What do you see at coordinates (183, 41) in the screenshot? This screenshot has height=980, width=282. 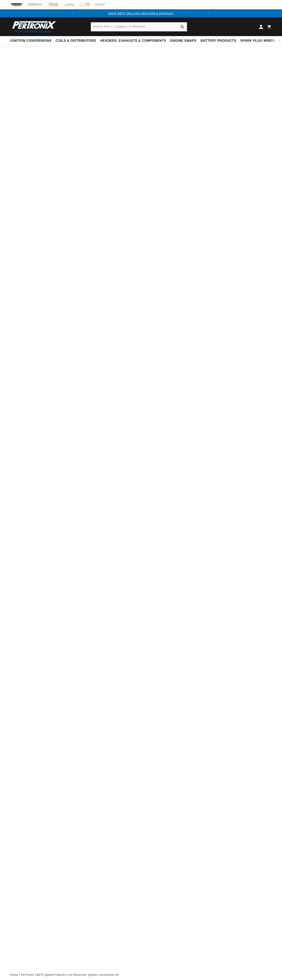 I see `summary: Engine Swaps` at bounding box center [183, 41].